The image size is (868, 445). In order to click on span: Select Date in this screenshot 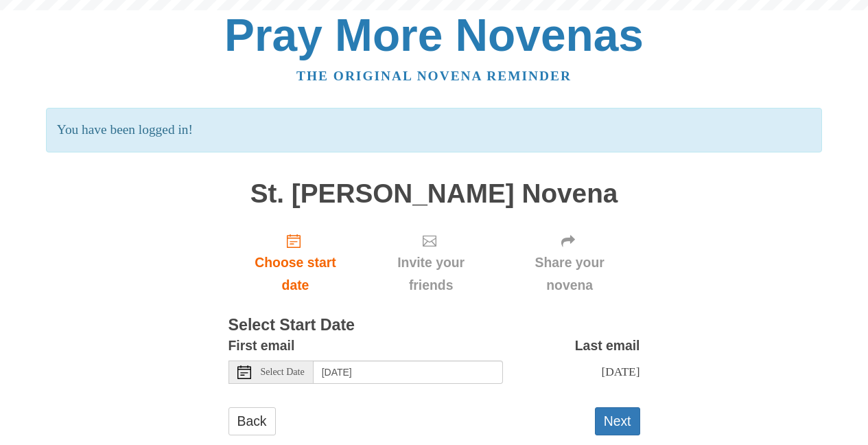, I will do `click(283, 372)`.